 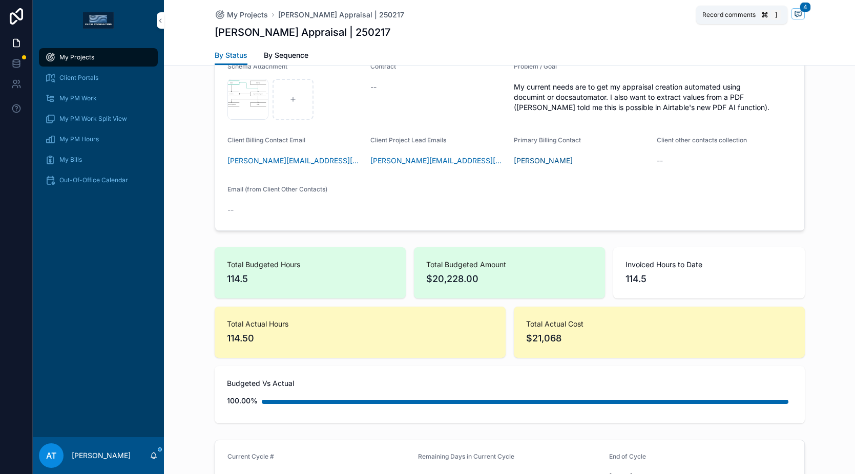 I want to click on span: Current Cycle #, so click(x=250, y=456).